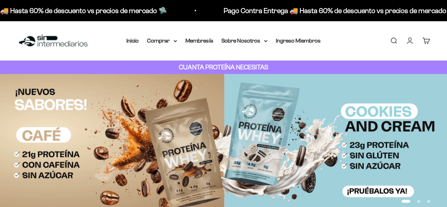 The width and height of the screenshot is (447, 207). Describe the element at coordinates (223, 67) in the screenshot. I see `strong: CUANTA PROTEÍNA NECESITAS` at that location.